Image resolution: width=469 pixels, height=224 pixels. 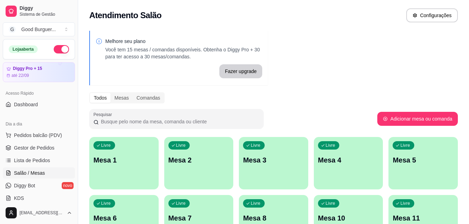 I want to click on div: Mesas, so click(x=121, y=98).